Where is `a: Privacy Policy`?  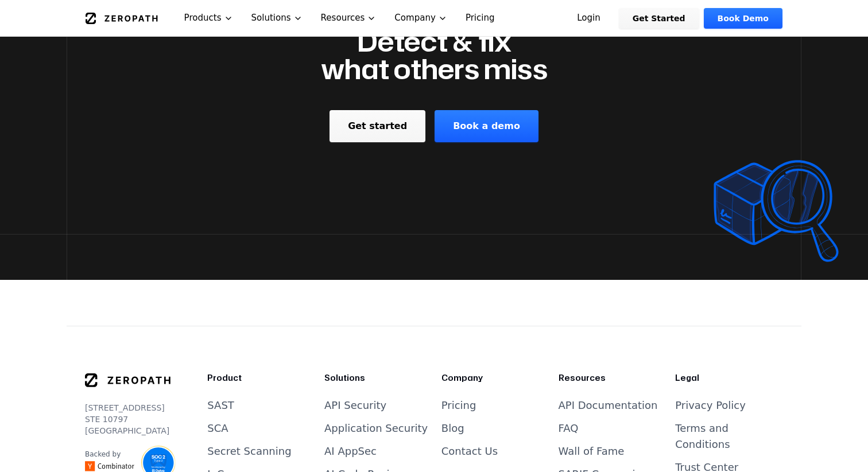
a: Privacy Policy is located at coordinates (710, 405).